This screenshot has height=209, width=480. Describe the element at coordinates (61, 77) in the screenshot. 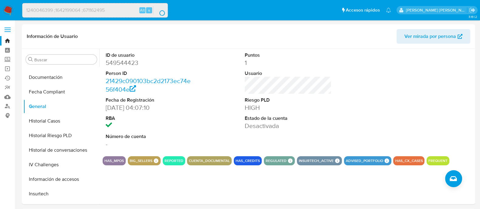

I see `button: Documentación` at that location.